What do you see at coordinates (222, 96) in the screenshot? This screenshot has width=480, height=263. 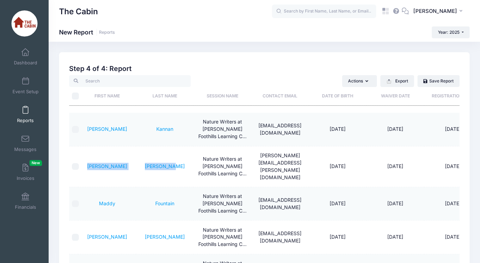 I see `th: Session Name: activate to sort column ascending` at bounding box center [222, 96].